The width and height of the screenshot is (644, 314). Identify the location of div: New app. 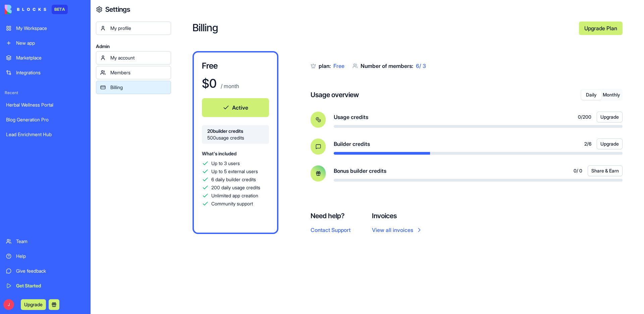
(51, 43).